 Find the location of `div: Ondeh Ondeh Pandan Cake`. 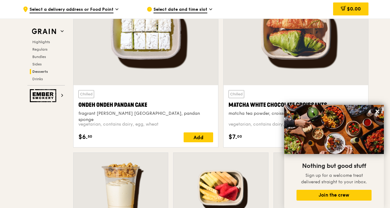

div: Ondeh Ondeh Pandan Cake is located at coordinates (146, 105).